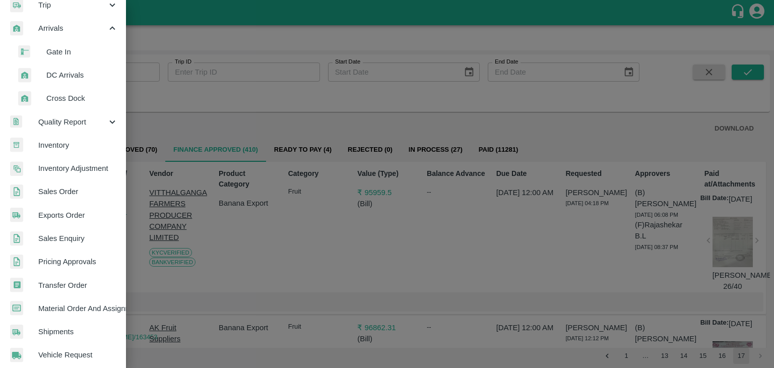 This screenshot has height=368, width=774. I want to click on span: Pricing Approvals, so click(78, 261).